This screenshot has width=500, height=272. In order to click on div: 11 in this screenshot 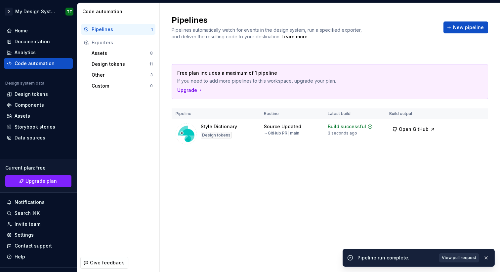, I will do `click(151, 64)`.